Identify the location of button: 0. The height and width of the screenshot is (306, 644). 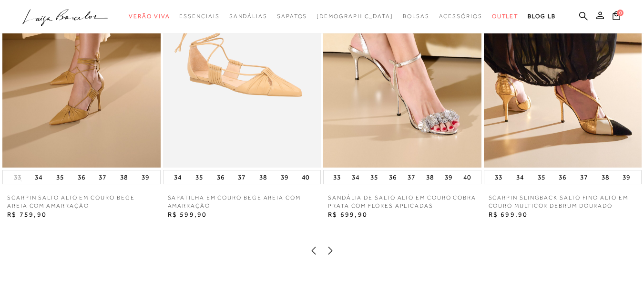
(616, 17).